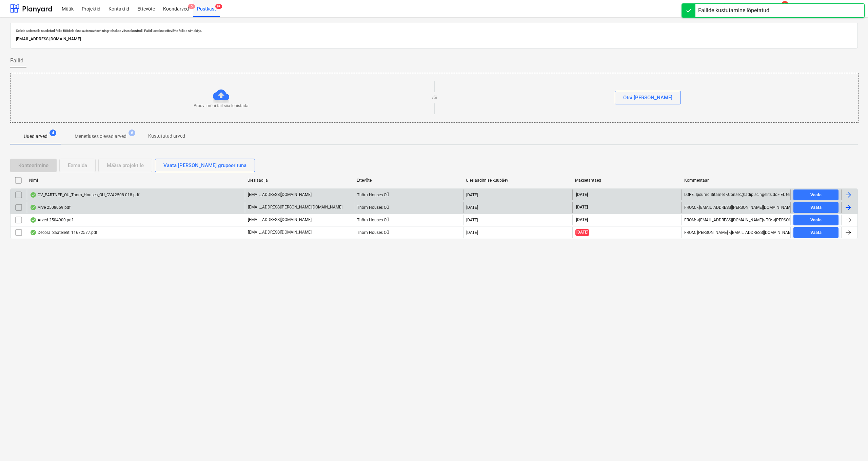 This screenshot has width=868, height=461. Describe the element at coordinates (51, 220) in the screenshot. I see `div: Arved 2504900.pdf` at that location.